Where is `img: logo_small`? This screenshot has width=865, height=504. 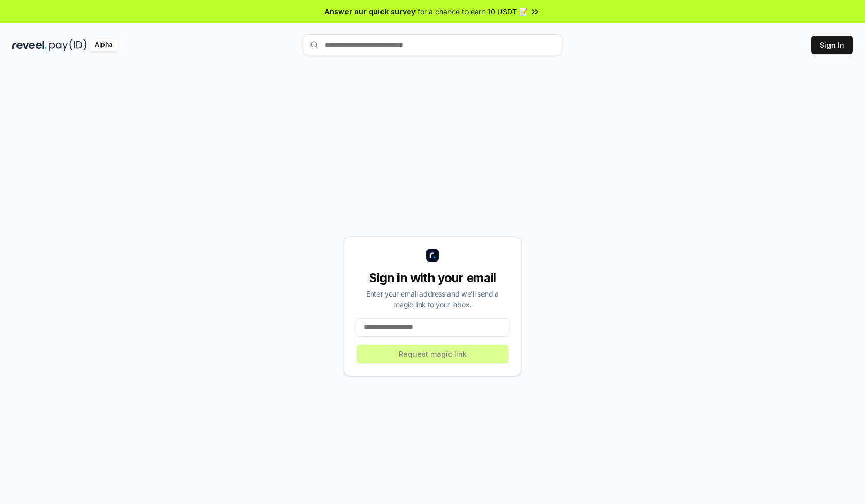
img: logo_small is located at coordinates (433, 255).